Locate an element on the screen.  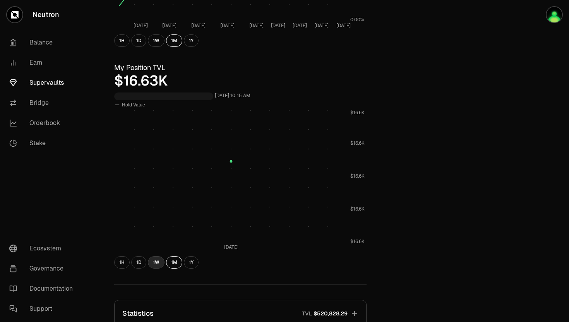
a: Orderbook is located at coordinates (43, 123).